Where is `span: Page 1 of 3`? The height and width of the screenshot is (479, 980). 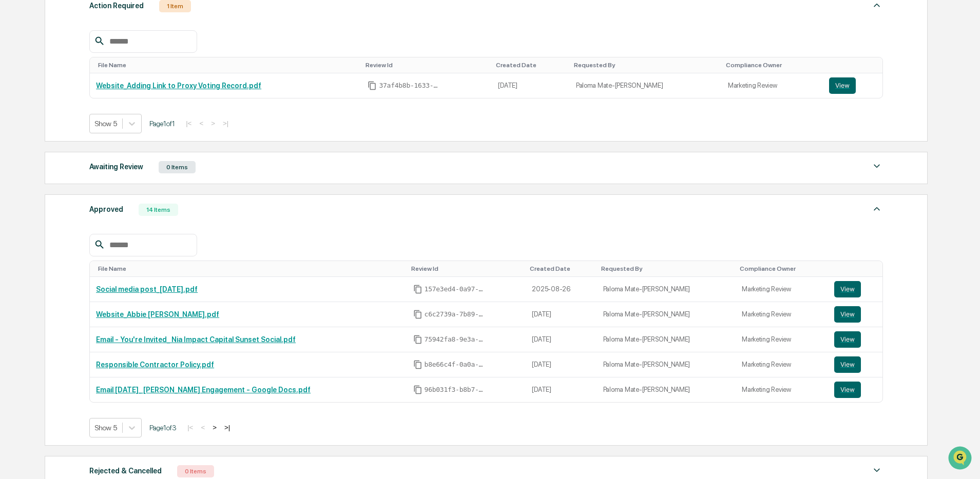 span: Page 1 of 3 is located at coordinates (163, 428).